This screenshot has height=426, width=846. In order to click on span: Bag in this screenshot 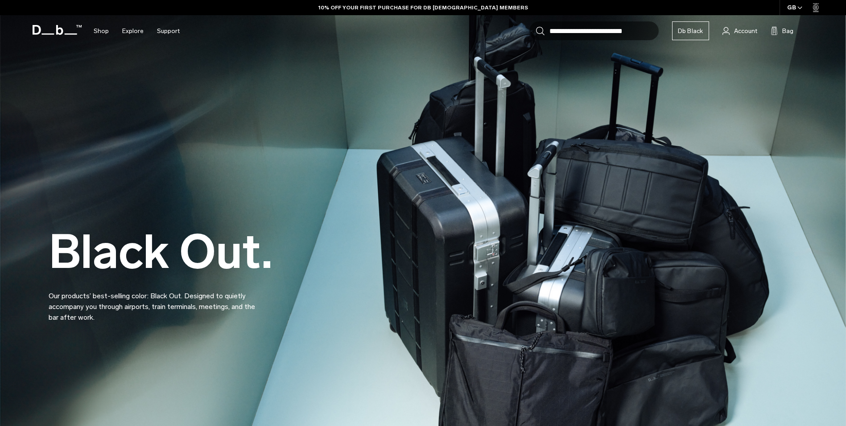, I will do `click(788, 31)`.